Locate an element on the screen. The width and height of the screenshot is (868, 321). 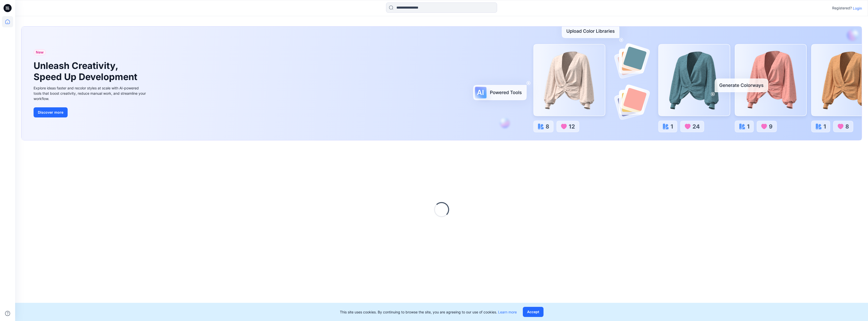
p: This site uses cookies. By continuing to browse the site, you are agreeing to our use of cookies. is located at coordinates (428, 312).